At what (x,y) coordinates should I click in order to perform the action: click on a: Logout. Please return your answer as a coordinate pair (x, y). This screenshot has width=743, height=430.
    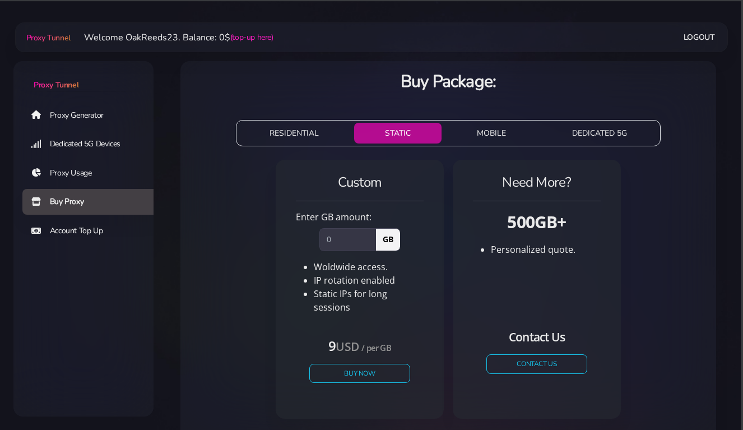
    Looking at the image, I should click on (699, 37).